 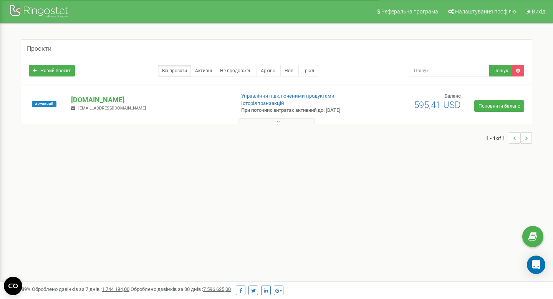 I want to click on span: Вихід, so click(x=539, y=12).